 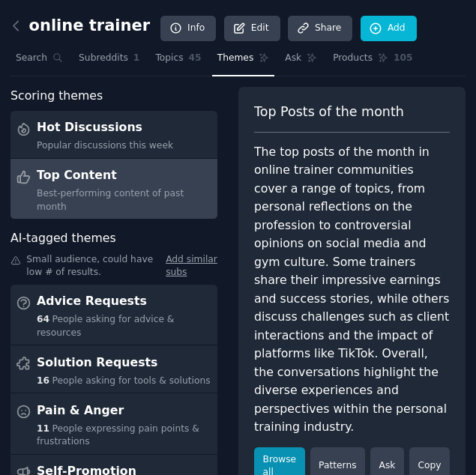 I want to click on a: Products105, so click(x=372, y=62).